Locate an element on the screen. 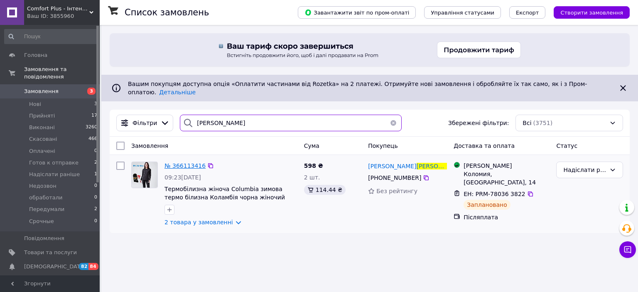  img: Фото товару is located at coordinates (145, 175).